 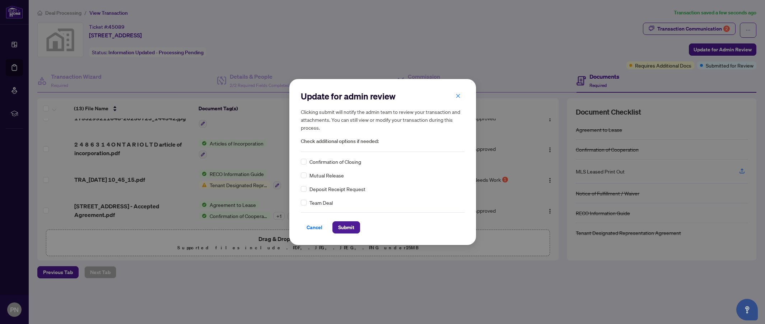 What do you see at coordinates (383, 96) in the screenshot?
I see `h2: Update for admin review` at bounding box center [383, 96].